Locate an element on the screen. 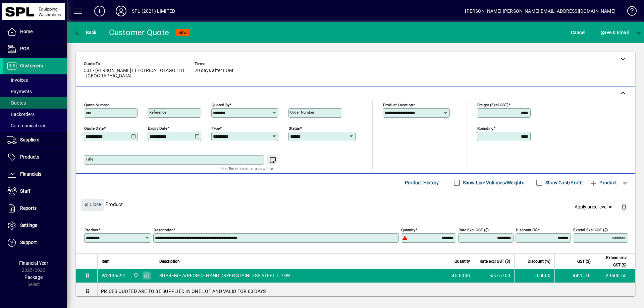 Image resolution: width=644 pixels, height=308 pixels. td: 4425.10 is located at coordinates (574, 276).